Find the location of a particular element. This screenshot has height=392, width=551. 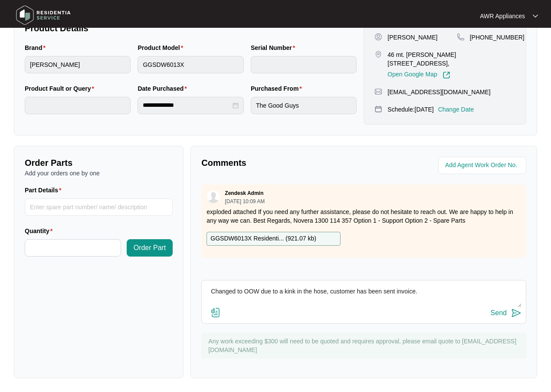

input: Product Fault or Query is located at coordinates (78, 106).